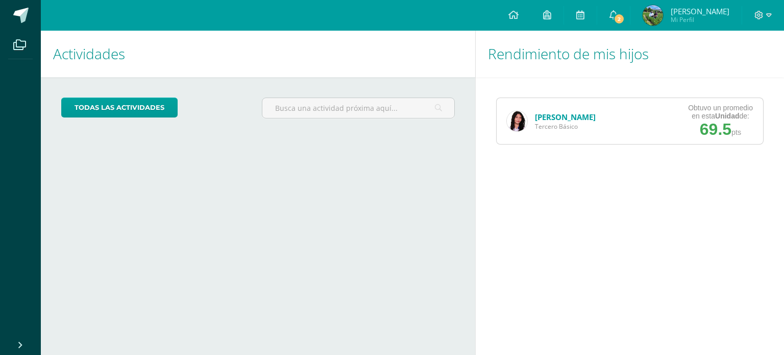 This screenshot has height=355, width=784. What do you see at coordinates (630, 54) in the screenshot?
I see `h1: Rendimiento de mis hijos` at bounding box center [630, 54].